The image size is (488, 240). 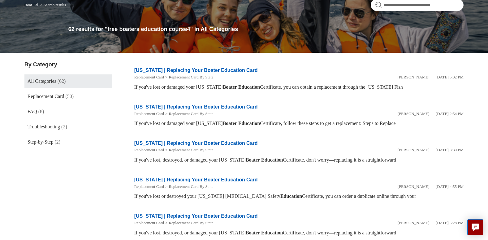 What do you see at coordinates (42, 81) in the screenshot?
I see `span: All Categories` at bounding box center [42, 81].